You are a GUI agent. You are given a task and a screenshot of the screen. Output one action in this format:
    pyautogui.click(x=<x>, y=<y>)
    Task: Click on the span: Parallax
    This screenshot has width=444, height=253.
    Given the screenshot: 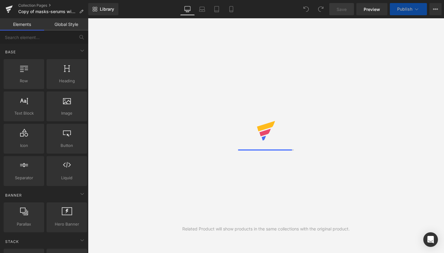 What is the action you would take?
    pyautogui.click(x=24, y=224)
    